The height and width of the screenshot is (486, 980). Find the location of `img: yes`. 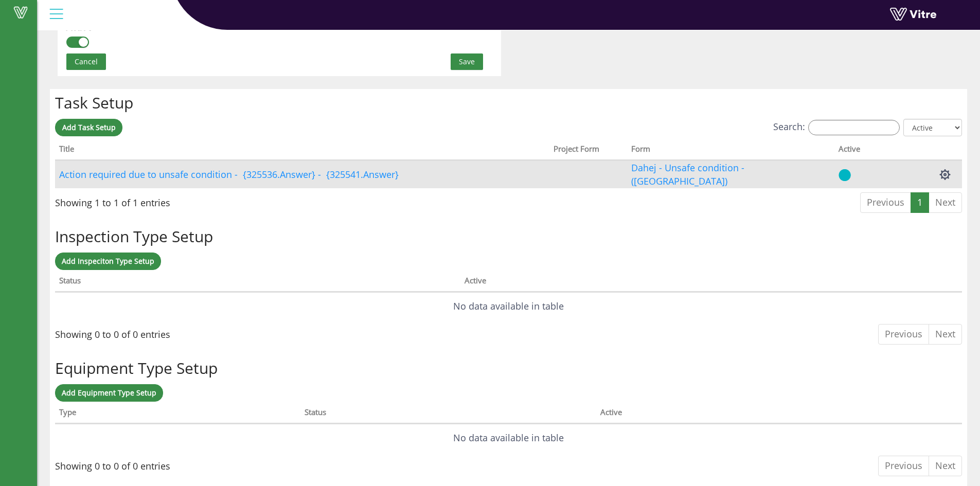

img: yes is located at coordinates (845, 175).